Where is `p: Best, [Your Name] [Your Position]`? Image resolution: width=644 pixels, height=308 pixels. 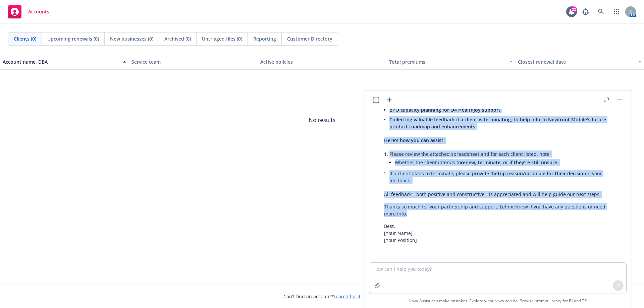 p: Best, [Your Name] [Your Position] is located at coordinates (501, 233).